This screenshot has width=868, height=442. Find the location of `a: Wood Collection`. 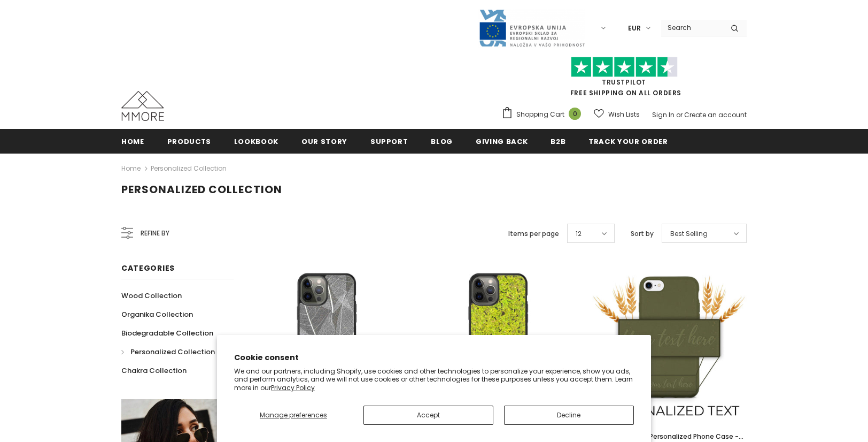

a: Wood Collection is located at coordinates (151, 295).